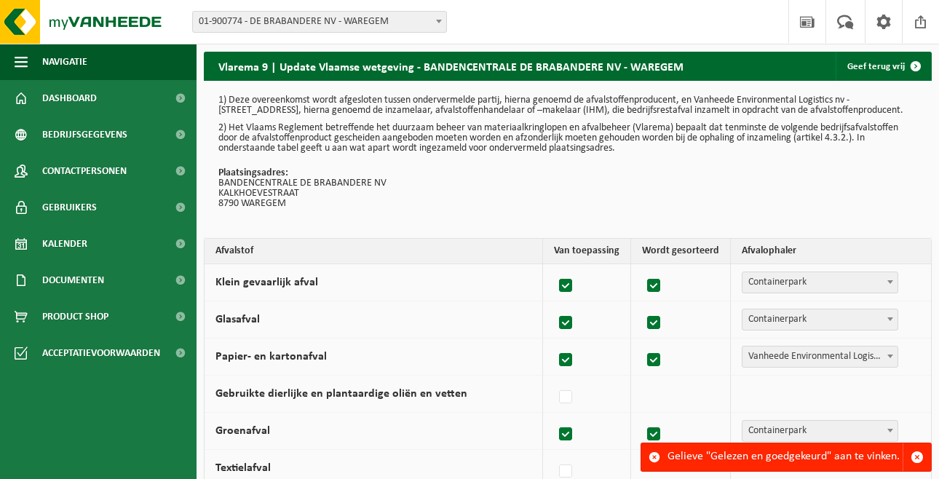 This screenshot has width=939, height=479. What do you see at coordinates (271, 357) in the screenshot?
I see `label: Papier- en kartonafval` at bounding box center [271, 357].